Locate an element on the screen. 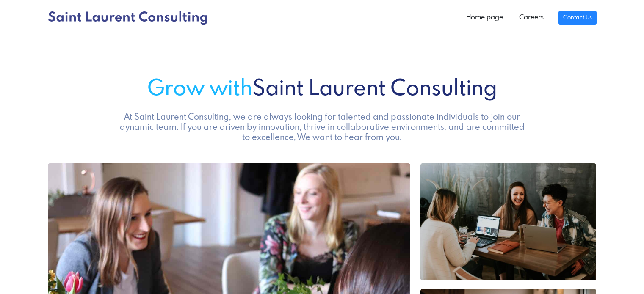  a: Careers is located at coordinates (531, 18).